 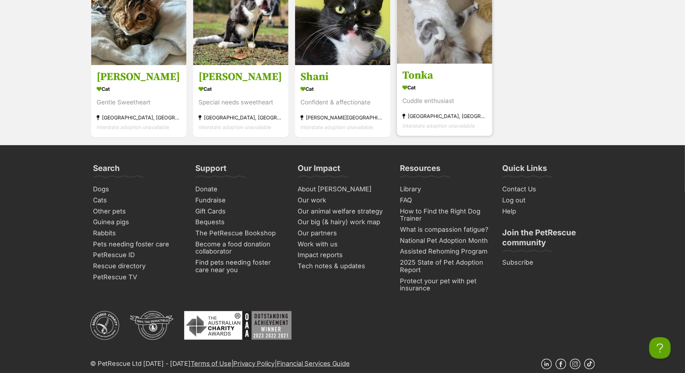 I want to click on a: Gift Cards, so click(x=240, y=211).